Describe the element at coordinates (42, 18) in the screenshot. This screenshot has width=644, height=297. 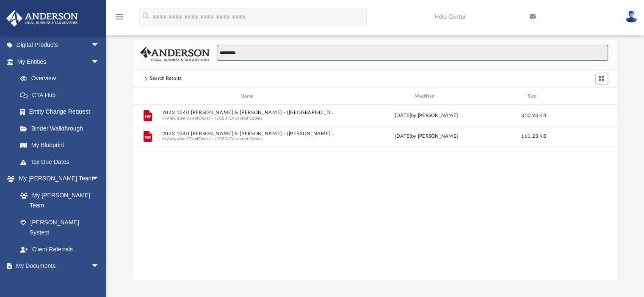
I see `img: Anderson Advisors Platinum Portal` at that location.